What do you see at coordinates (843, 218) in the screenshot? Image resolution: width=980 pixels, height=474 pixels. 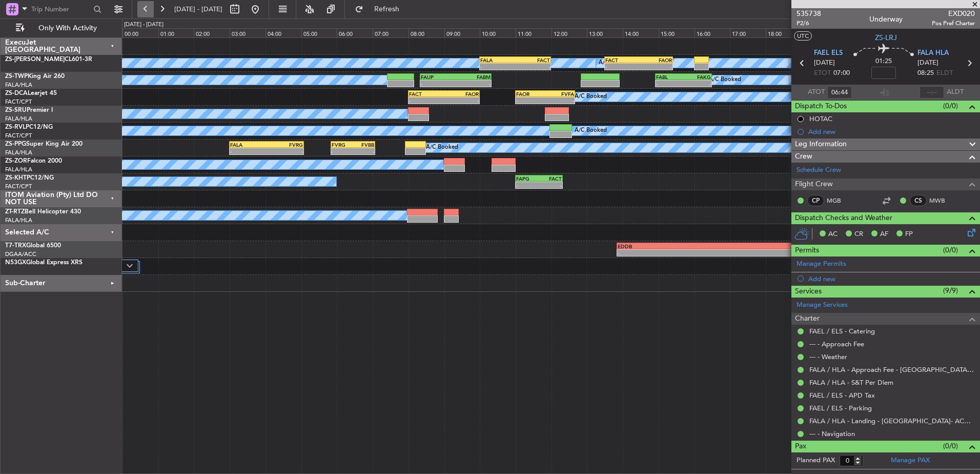 I see `span: Dispatch Checks and Weather` at bounding box center [843, 218].